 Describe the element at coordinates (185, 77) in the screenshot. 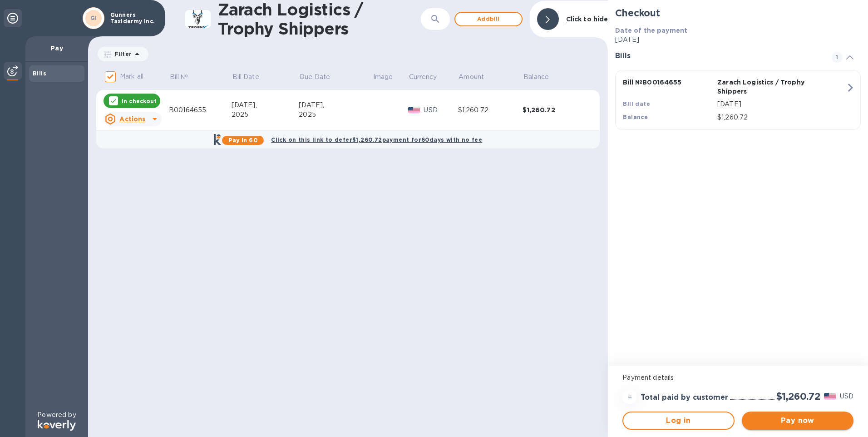

I see `span: Bill №` at that location.